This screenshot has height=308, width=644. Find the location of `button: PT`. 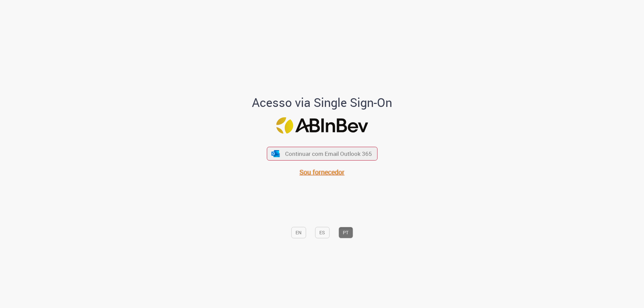

button: PT is located at coordinates (345, 233).